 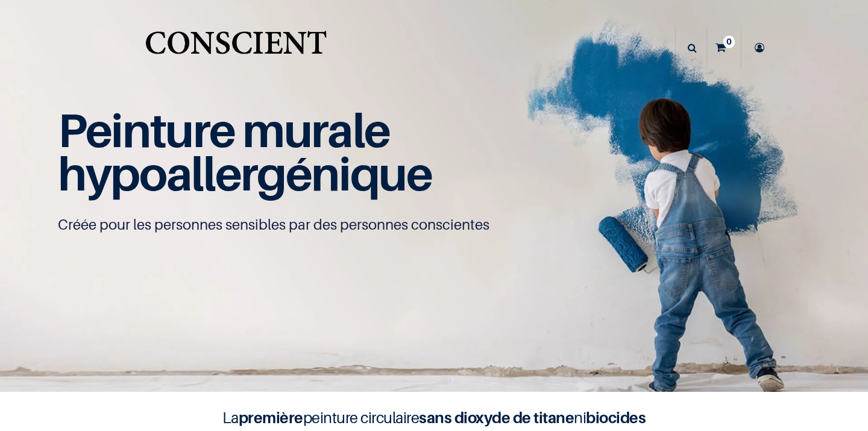 What do you see at coordinates (236, 47) in the screenshot?
I see `a: Logo of Conscient` at bounding box center [236, 47].